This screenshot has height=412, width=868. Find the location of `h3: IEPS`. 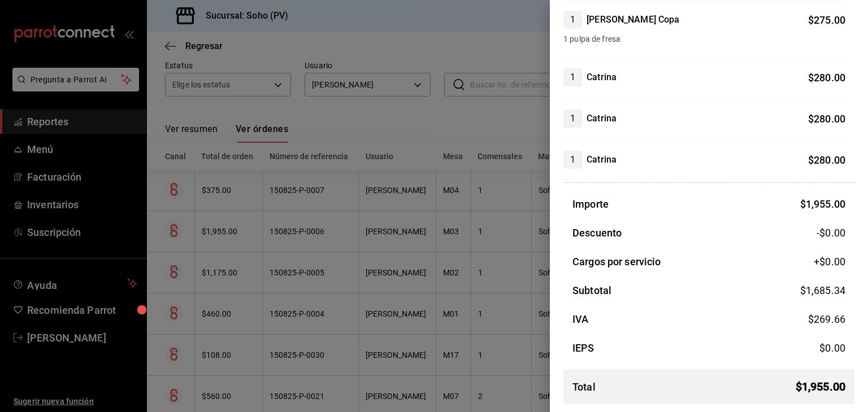

h3: IEPS is located at coordinates (583, 348).